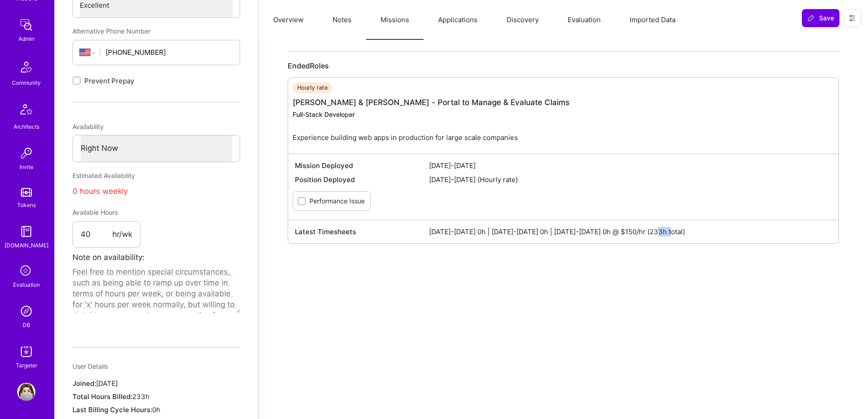 The image size is (868, 419). What do you see at coordinates (156, 191) in the screenshot?
I see `div: 0 hours weekly` at bounding box center [156, 191].